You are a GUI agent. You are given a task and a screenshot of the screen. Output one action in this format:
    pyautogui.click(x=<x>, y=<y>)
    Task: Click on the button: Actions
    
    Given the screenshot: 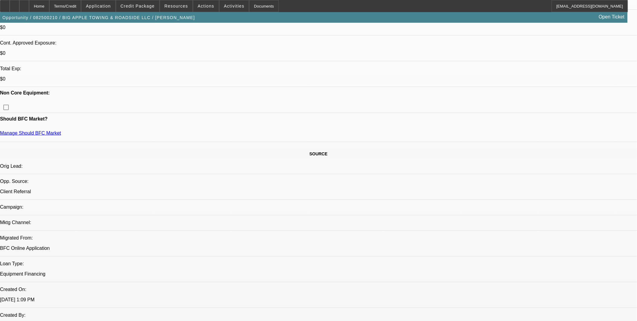 What is the action you would take?
    pyautogui.click(x=206, y=6)
    